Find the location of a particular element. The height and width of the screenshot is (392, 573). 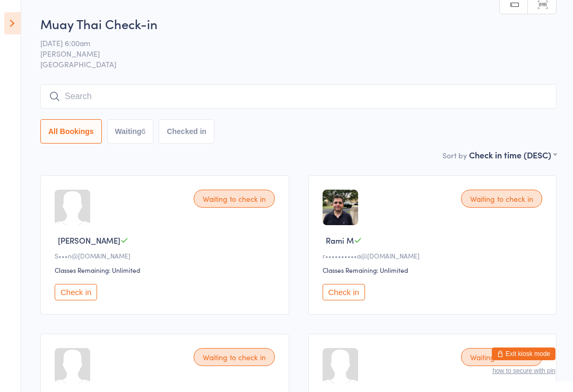

div: 6 is located at coordinates (144, 132).